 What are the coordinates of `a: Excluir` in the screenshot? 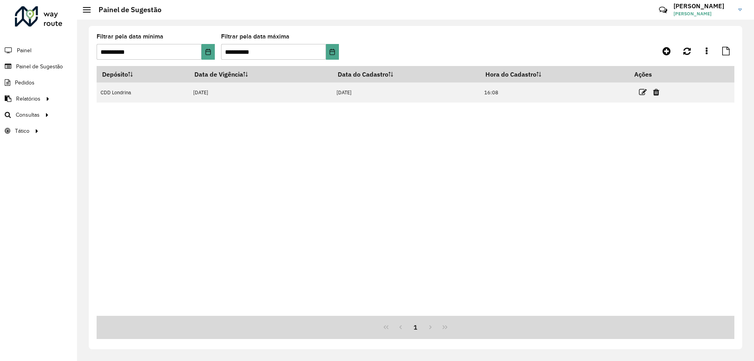 It's located at (656, 92).